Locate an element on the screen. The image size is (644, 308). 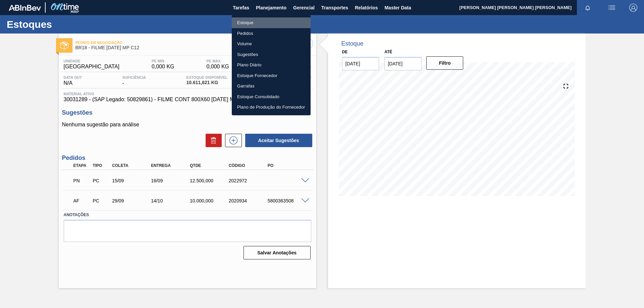
li: Estoque is located at coordinates (271, 23).